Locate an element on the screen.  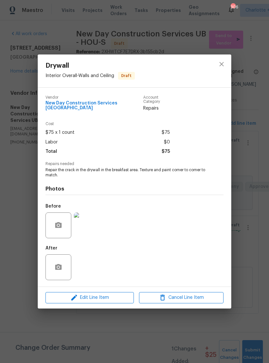
span: Drywall is located at coordinates (90, 66).